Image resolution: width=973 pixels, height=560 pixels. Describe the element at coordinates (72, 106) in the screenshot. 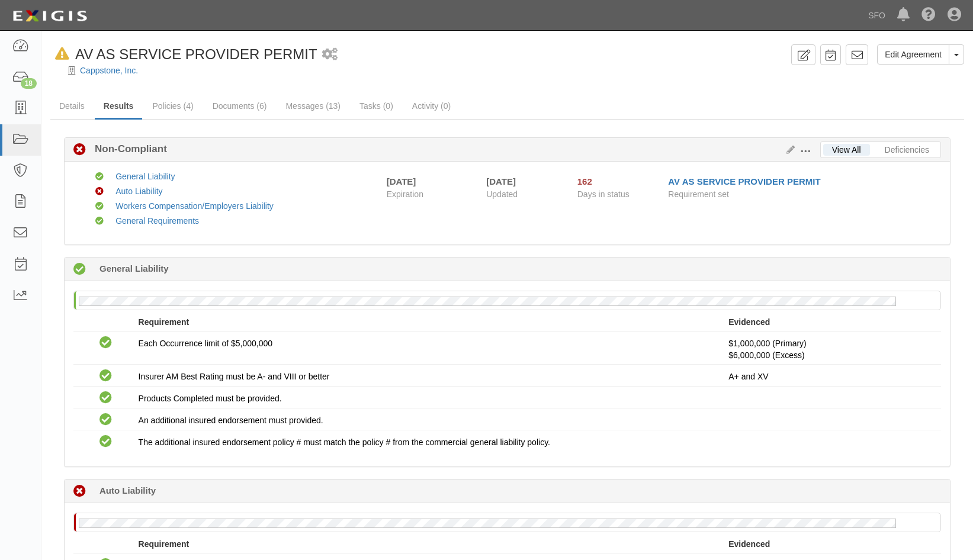

I see `a: Details` at that location.